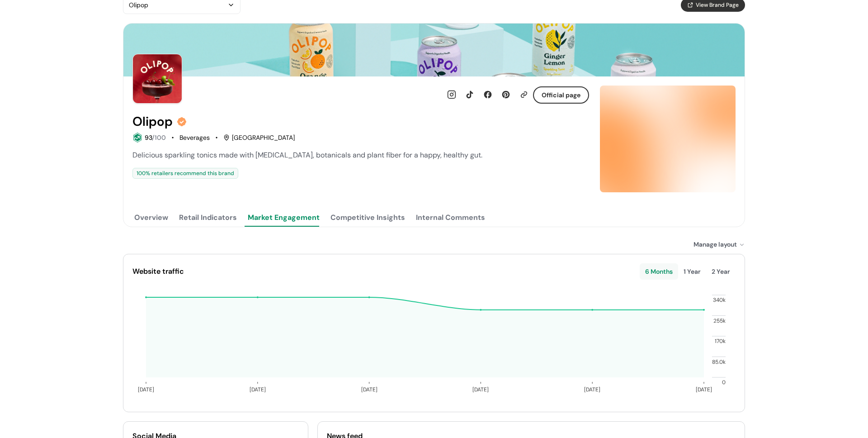 This screenshot has height=438, width=868. I want to click on img: Brand cover image, so click(434, 50).